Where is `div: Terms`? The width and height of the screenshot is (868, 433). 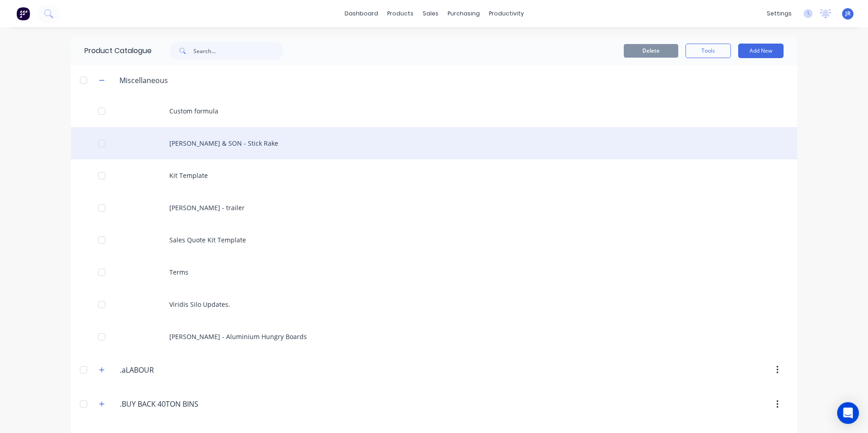 div: Terms is located at coordinates (434, 272).